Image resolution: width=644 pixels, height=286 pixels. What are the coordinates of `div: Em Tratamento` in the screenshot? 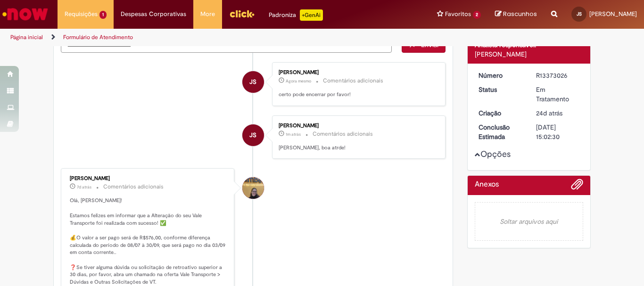 It's located at (558, 94).